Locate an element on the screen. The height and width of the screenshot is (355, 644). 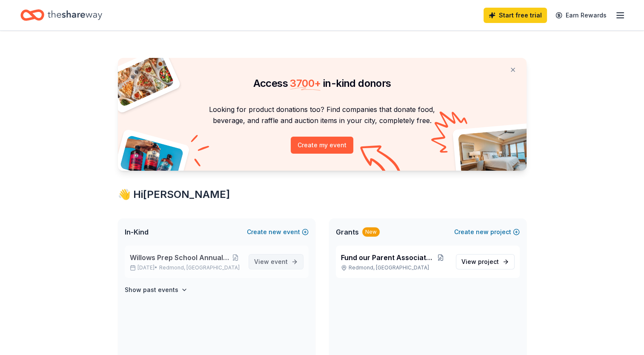
h4: Show past events is located at coordinates (152, 290).